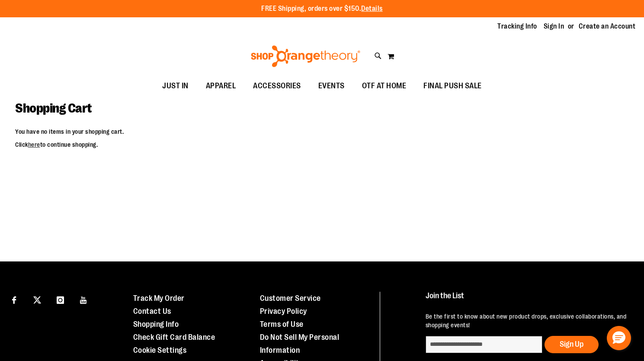  Describe the element at coordinates (607, 26) in the screenshot. I see `a: Create an Account` at that location.